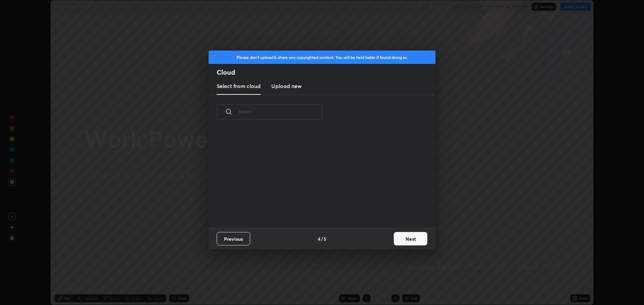 Image resolution: width=644 pixels, height=305 pixels. Describe the element at coordinates (326, 73) in the screenshot. I see `h2: Cloud` at that location.